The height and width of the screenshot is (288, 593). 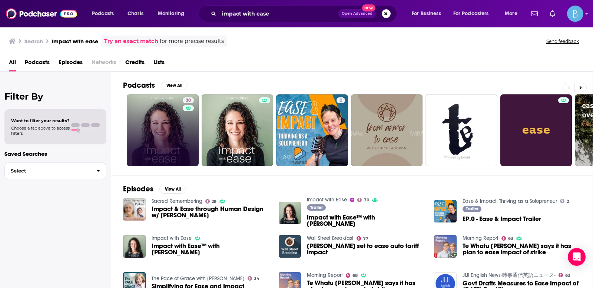 What do you see at coordinates (369, 8) in the screenshot?
I see `span: New` at bounding box center [369, 8].